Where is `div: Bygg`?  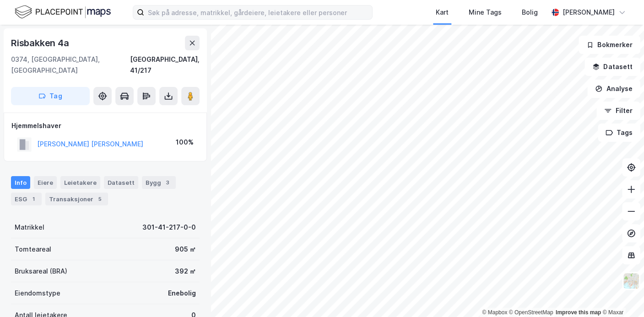
div: Bygg is located at coordinates (159, 183).